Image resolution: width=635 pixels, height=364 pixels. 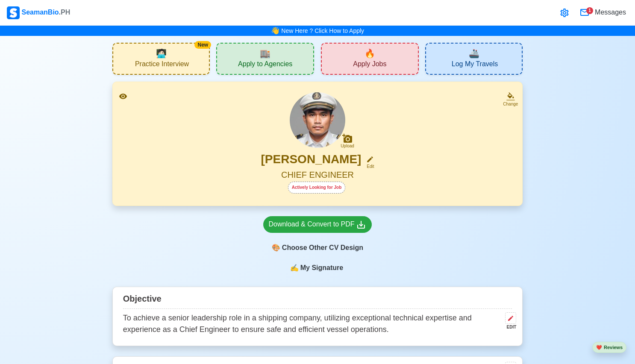 What do you see at coordinates (473, 54) in the screenshot?
I see `span: travel` at bounding box center [473, 54].